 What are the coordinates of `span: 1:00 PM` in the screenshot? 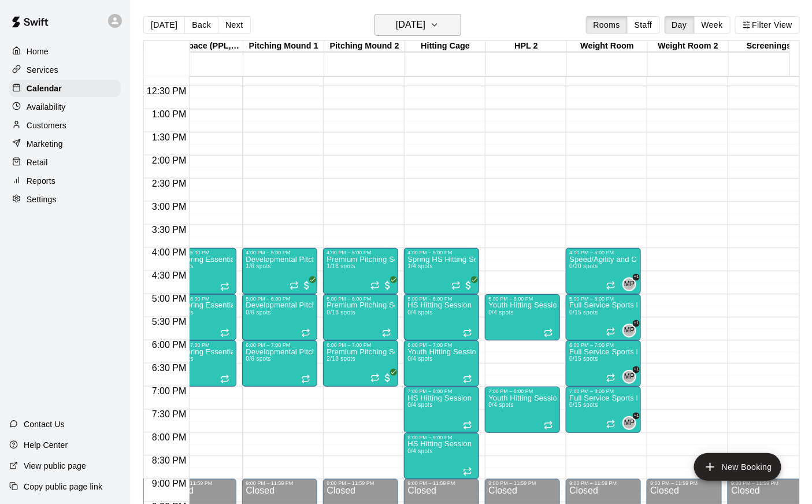 It's located at (169, 114).